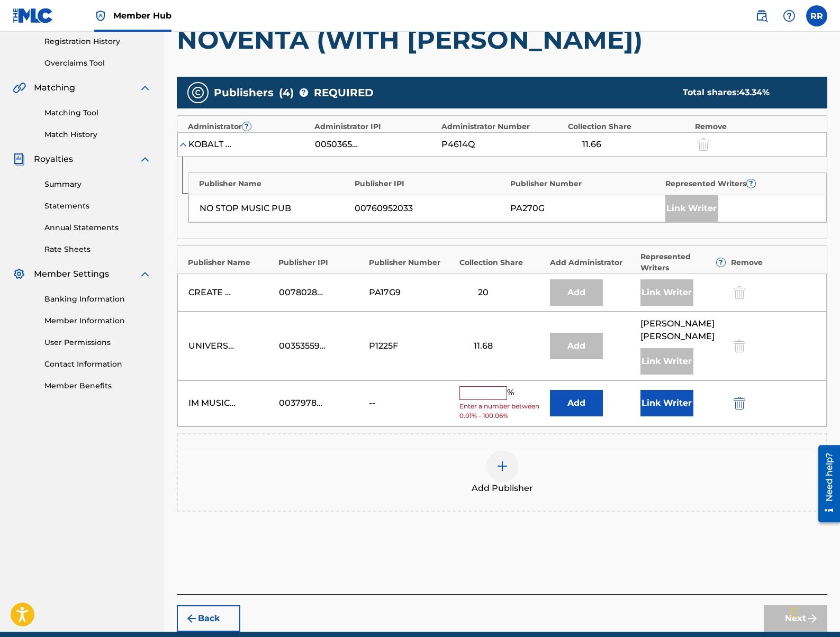 The image size is (840, 637). What do you see at coordinates (745, 92) in the screenshot?
I see `div: Total shares:` at bounding box center [745, 92].